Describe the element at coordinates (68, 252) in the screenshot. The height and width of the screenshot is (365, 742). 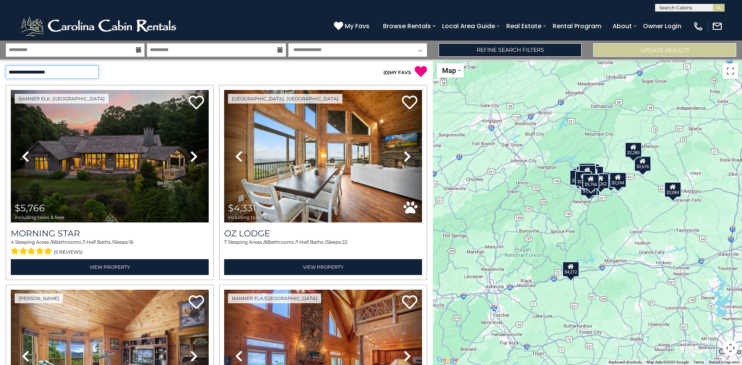
I see `span: (5 reviews)` at that location.